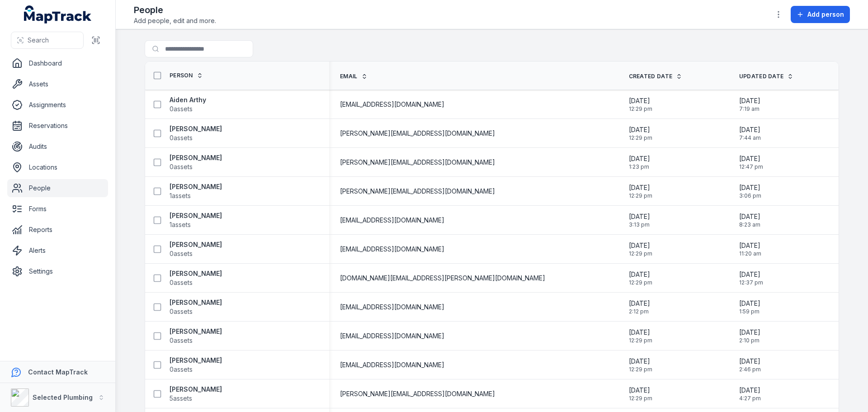 This screenshot has height=412, width=868. Describe the element at coordinates (767, 76) in the screenshot. I see `a: Updated Date` at that location.